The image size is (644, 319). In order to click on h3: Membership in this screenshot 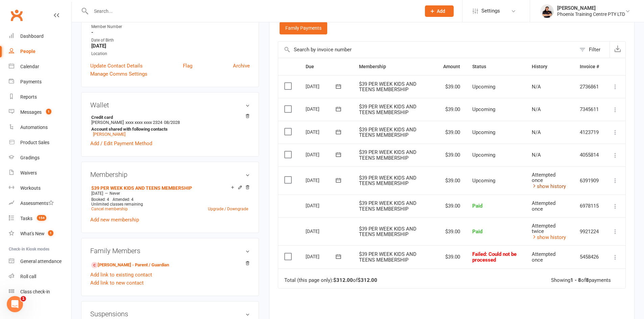, I will do `click(170, 175)`.